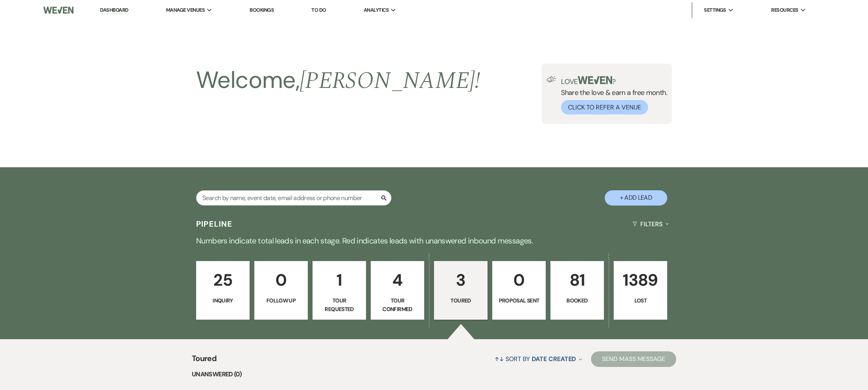 The height and width of the screenshot is (390, 868). Describe the element at coordinates (651, 224) in the screenshot. I see `button: Filters` at that location.